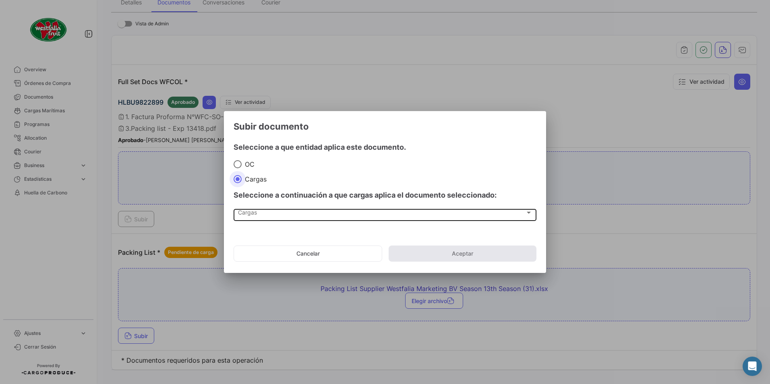 This screenshot has width=770, height=384. I want to click on span: OC, so click(248, 164).